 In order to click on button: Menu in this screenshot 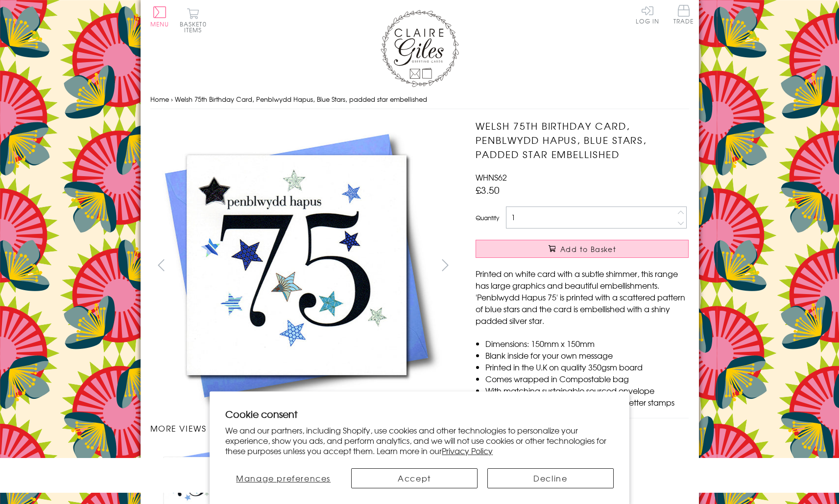, I will do `click(159, 17)`.